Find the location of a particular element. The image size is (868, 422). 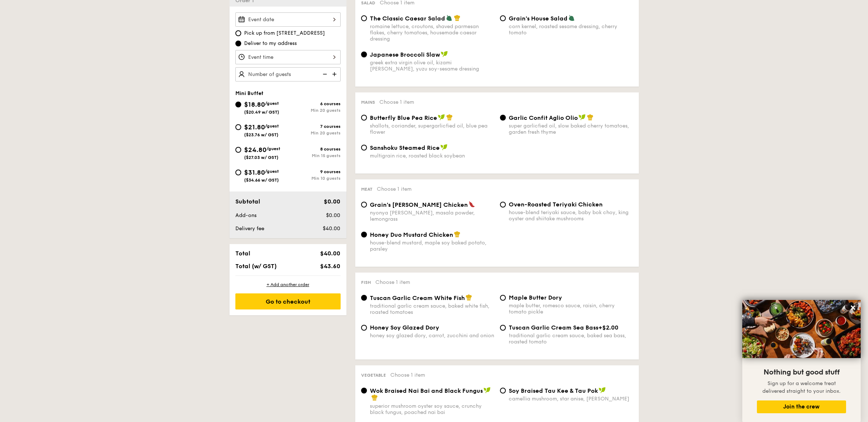

input: Event date is located at coordinates (288, 20).